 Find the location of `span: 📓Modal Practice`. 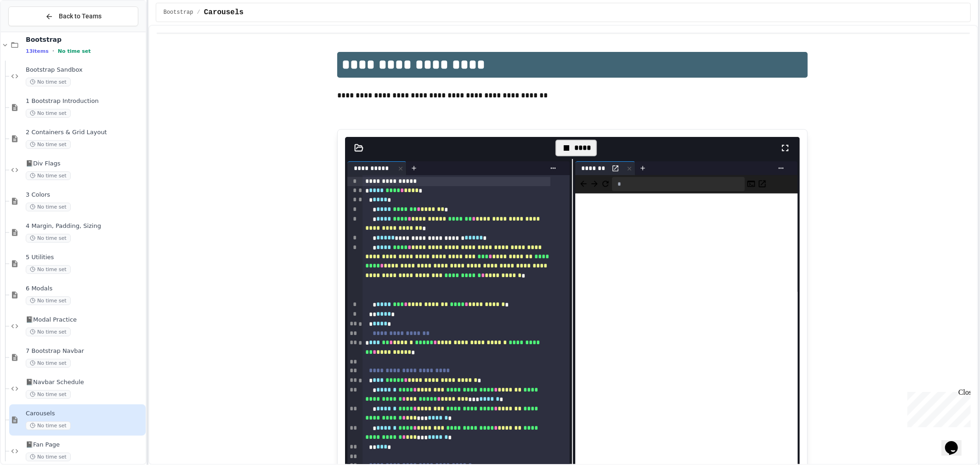

span: 📓Modal Practice is located at coordinates (85, 320).